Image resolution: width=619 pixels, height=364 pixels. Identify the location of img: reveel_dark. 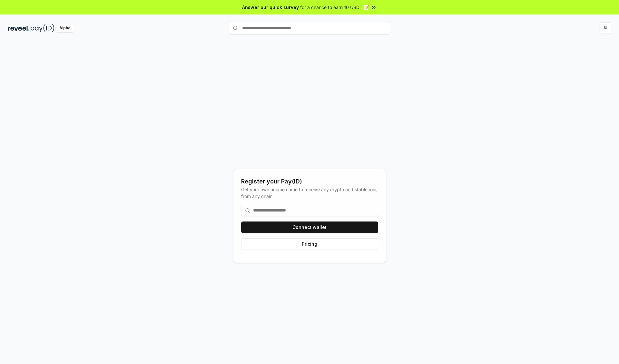
(19, 28).